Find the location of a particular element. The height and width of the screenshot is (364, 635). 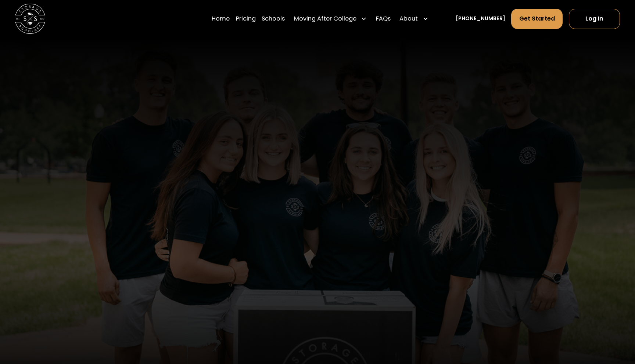

a: Log In is located at coordinates (594, 19).